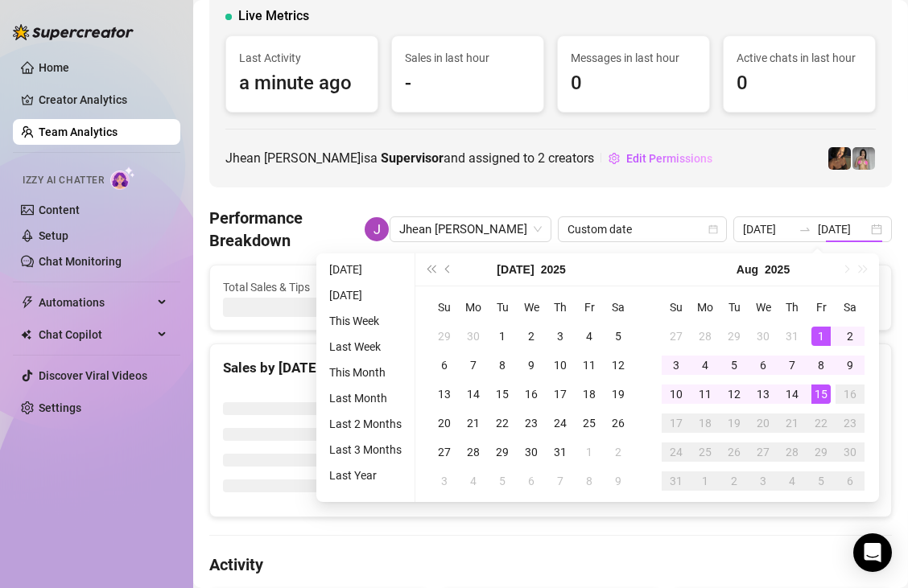  What do you see at coordinates (286, 230) in the screenshot?
I see `h4: Performance Breakdown` at bounding box center [286, 230].